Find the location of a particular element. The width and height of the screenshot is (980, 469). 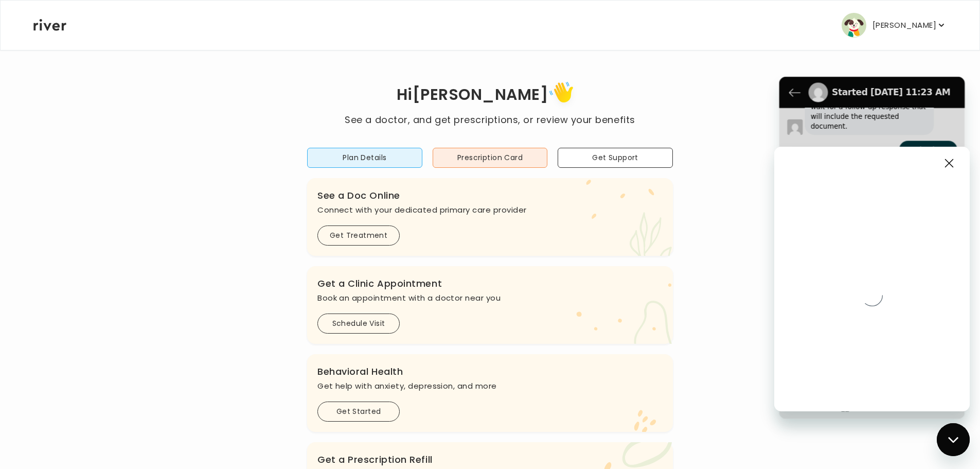

p: Get help with anxiety, depression, and more is located at coordinates (490, 386).